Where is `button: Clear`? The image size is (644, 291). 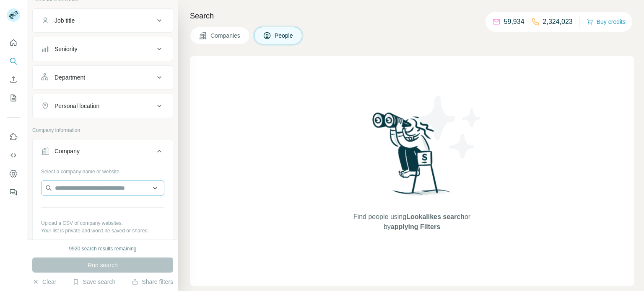
button: Clear is located at coordinates (44, 282).